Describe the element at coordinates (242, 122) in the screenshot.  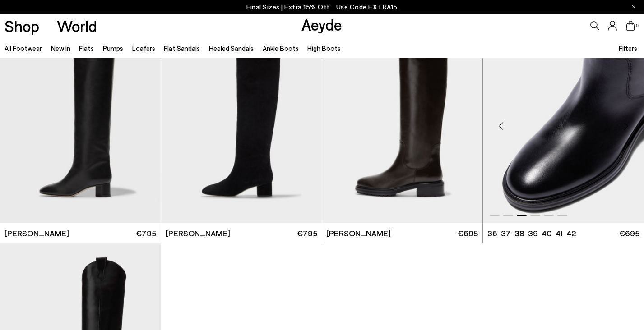
I see `img: Willa Suede Over-Knee Boots` at that location.